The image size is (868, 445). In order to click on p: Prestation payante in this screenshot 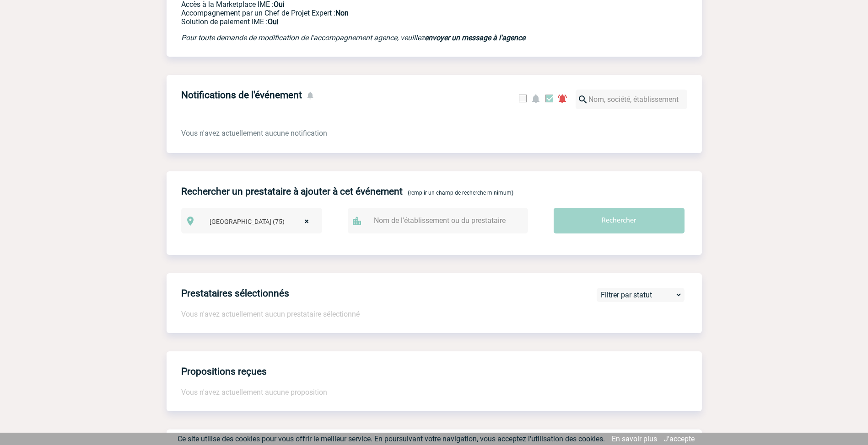, I will do `click(371, 13)`.